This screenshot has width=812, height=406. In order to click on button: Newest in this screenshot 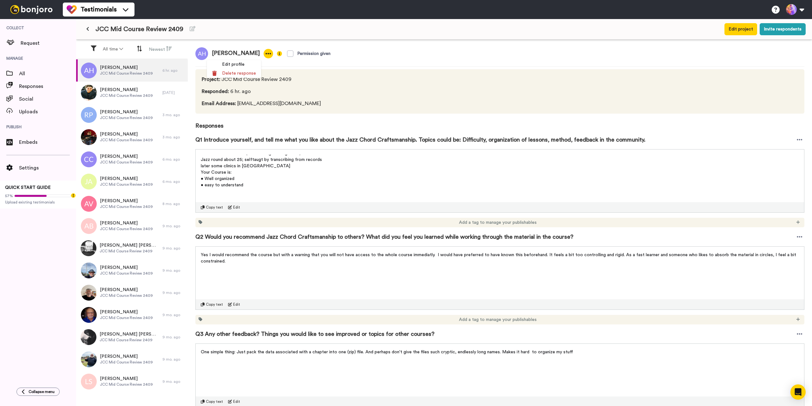, I will do `click(160, 49)`.